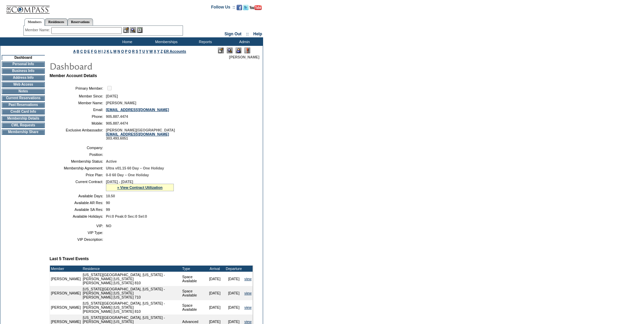  What do you see at coordinates (229, 50) in the screenshot?
I see `img: View Mode` at bounding box center [229, 50].